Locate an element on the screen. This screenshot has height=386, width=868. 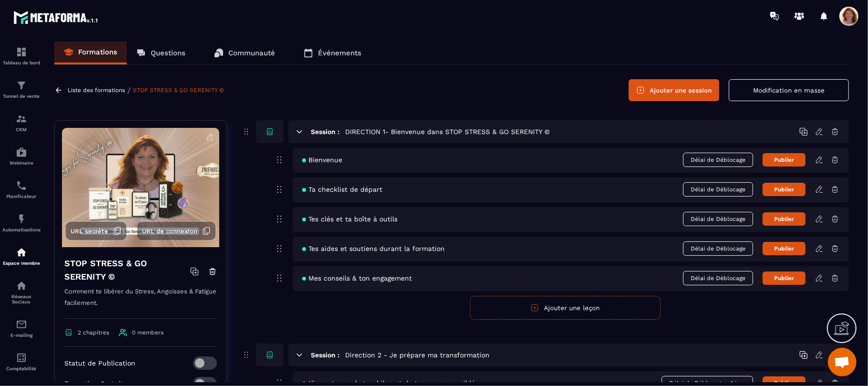
span: Mes conseils & ton engagement is located at coordinates (357, 278).